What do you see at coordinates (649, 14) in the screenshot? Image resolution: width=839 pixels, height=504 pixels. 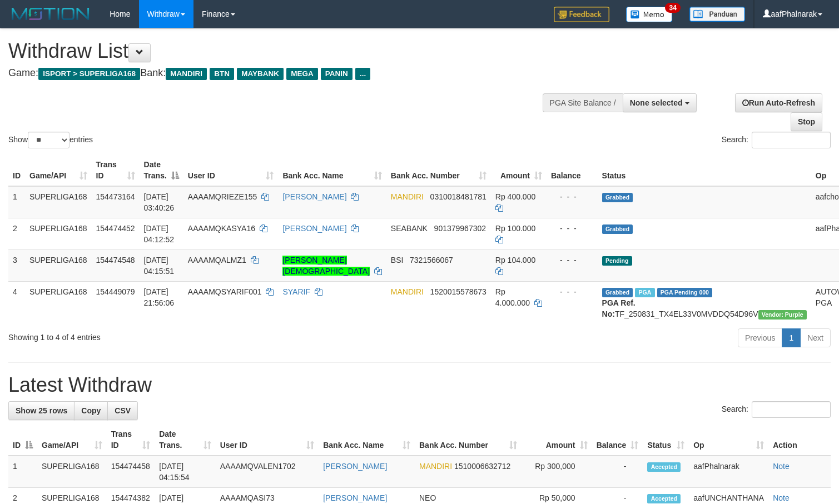 I see `img: Button%20Memo.svg` at bounding box center [649, 14].